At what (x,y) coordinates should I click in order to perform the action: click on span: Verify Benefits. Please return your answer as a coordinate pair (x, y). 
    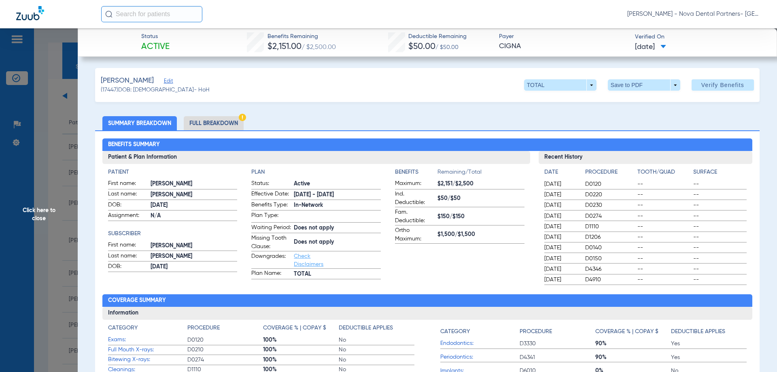
    Looking at the image, I should click on (723, 85).